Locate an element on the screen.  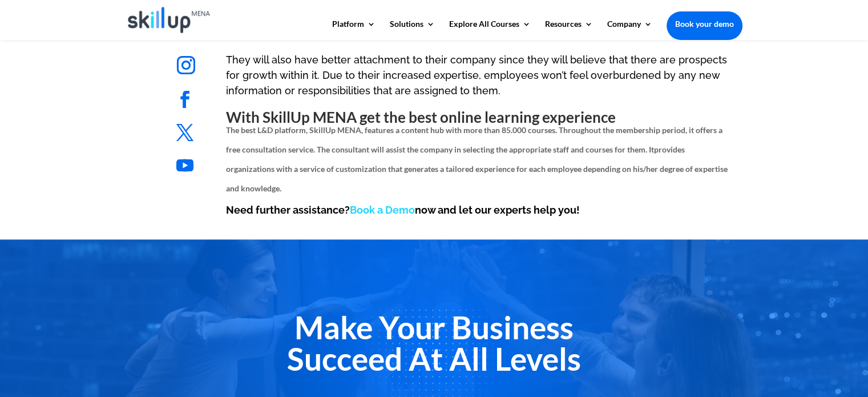
div: Chat Widget is located at coordinates (772, 336).